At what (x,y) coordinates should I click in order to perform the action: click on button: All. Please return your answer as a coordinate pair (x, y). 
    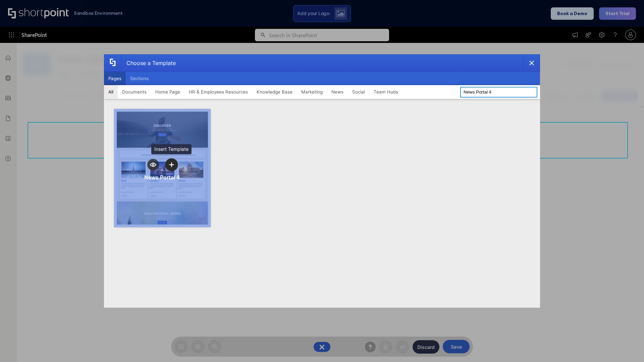
    Looking at the image, I should click on (111, 92).